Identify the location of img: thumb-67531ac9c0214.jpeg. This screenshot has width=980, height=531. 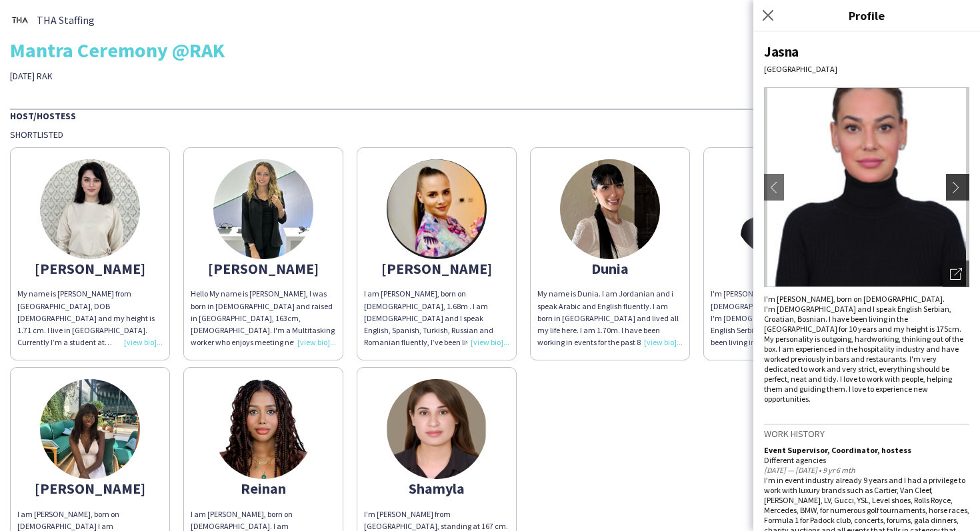
(264, 429).